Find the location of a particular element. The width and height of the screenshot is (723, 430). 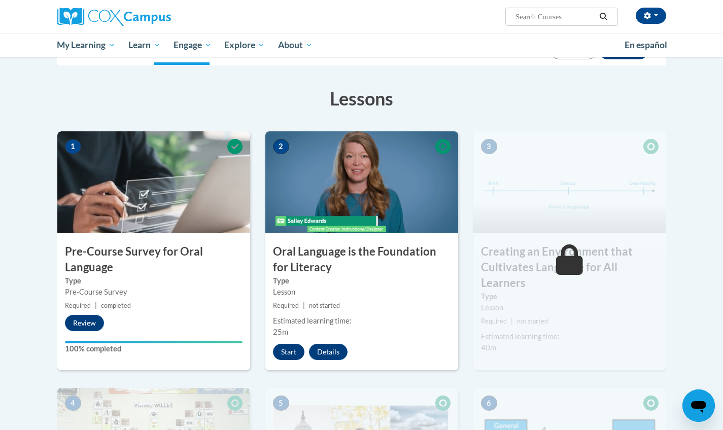

input: Search Courses is located at coordinates (555, 17).